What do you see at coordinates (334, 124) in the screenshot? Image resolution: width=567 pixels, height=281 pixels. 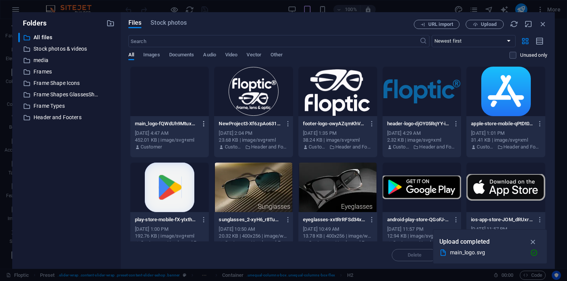 I see `p: footer-logo-owyAZqmKhVQn8OWkMiqQHQ.svg` at bounding box center [334, 124].